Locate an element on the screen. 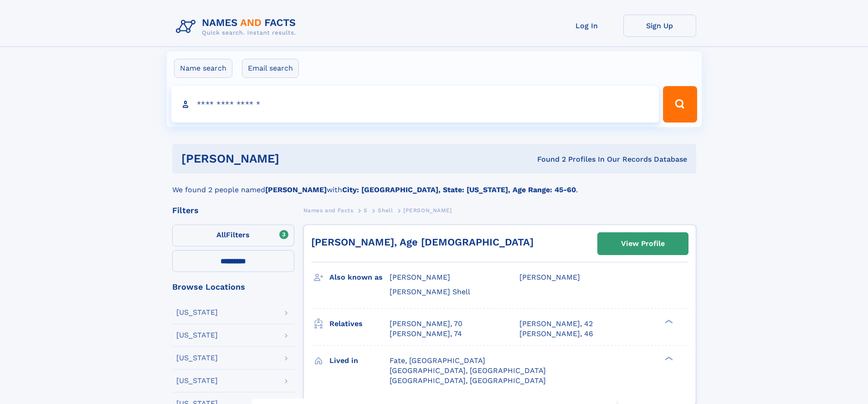 This screenshot has height=404, width=868. a: View Profile is located at coordinates (642, 243).